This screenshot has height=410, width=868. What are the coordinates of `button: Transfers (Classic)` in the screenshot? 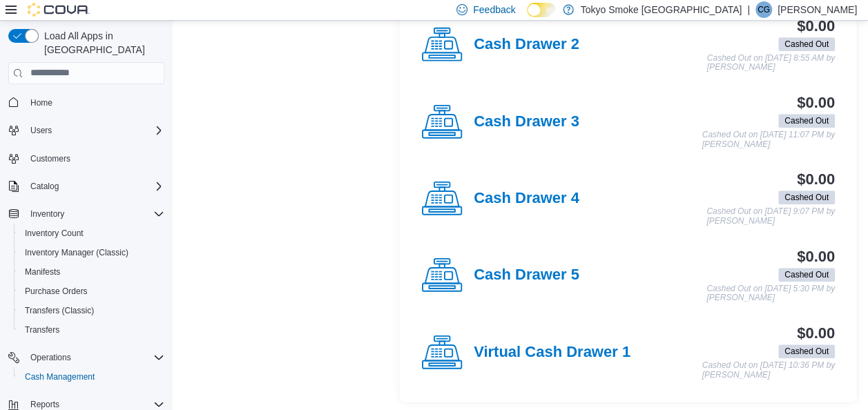 It's located at (92, 311).